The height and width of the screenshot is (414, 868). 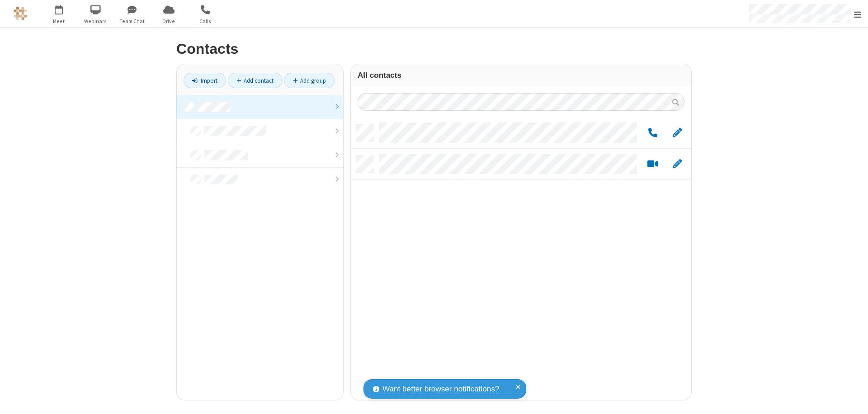 What do you see at coordinates (169, 21) in the screenshot?
I see `span: Drive` at bounding box center [169, 21].